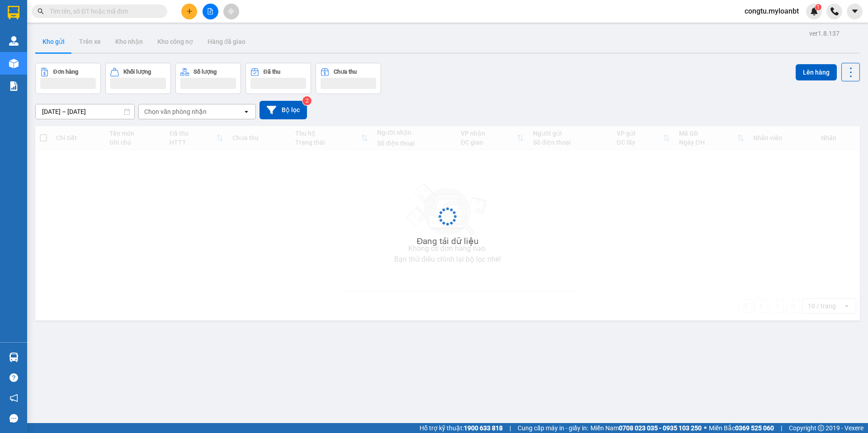 The width and height of the screenshot is (868, 433). Describe the element at coordinates (345, 72) in the screenshot. I see `div: Chưa thu` at that location.